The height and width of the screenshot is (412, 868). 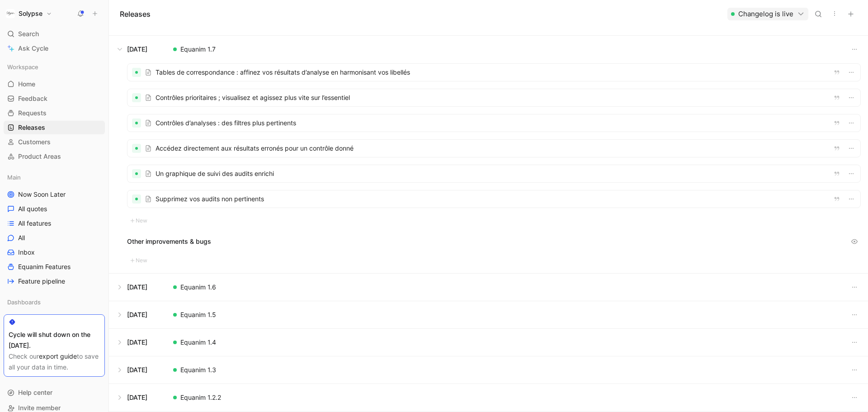 What do you see at coordinates (54, 252) in the screenshot?
I see `a: Inbox` at bounding box center [54, 252].